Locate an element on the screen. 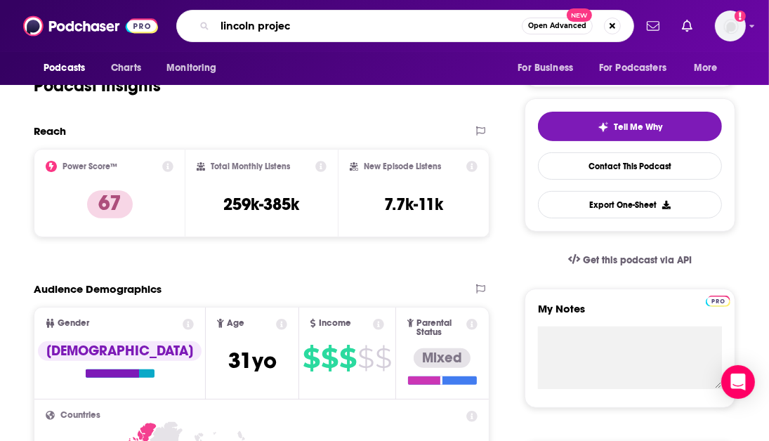 The width and height of the screenshot is (769, 441). span: Get this podcast via API is located at coordinates (637, 260).